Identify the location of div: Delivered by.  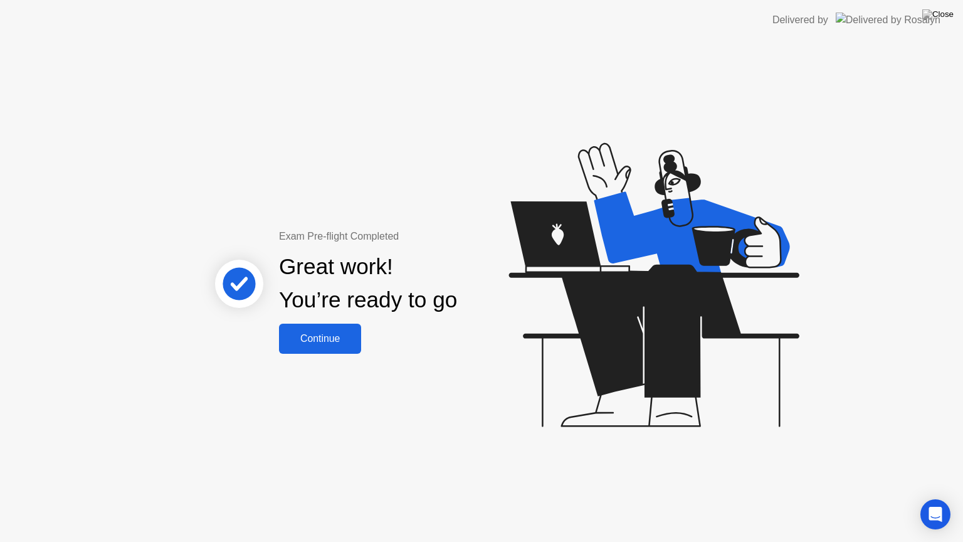
(800, 20).